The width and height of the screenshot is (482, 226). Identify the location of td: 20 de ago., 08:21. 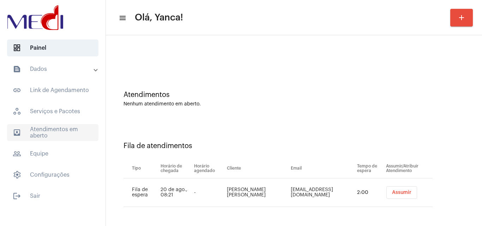
(175, 193).